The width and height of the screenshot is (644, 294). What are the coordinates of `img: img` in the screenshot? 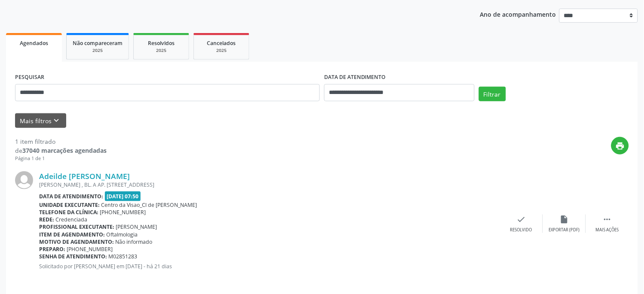 It's located at (24, 180).